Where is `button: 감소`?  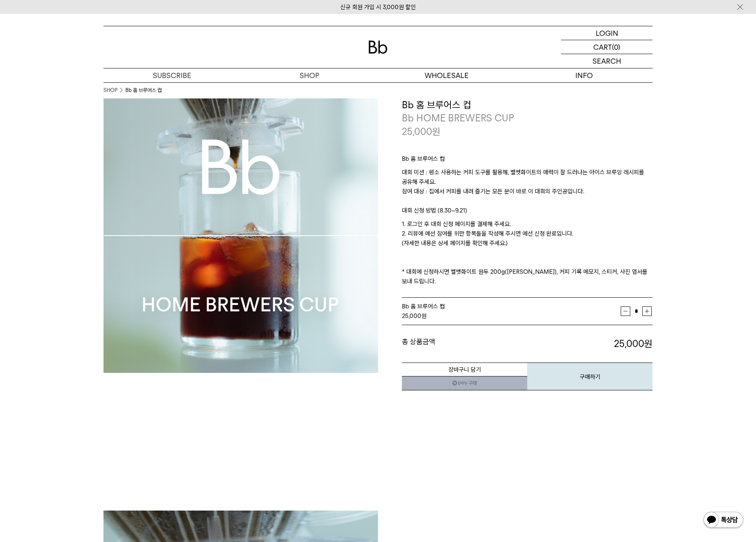 button: 감소 is located at coordinates (626, 311).